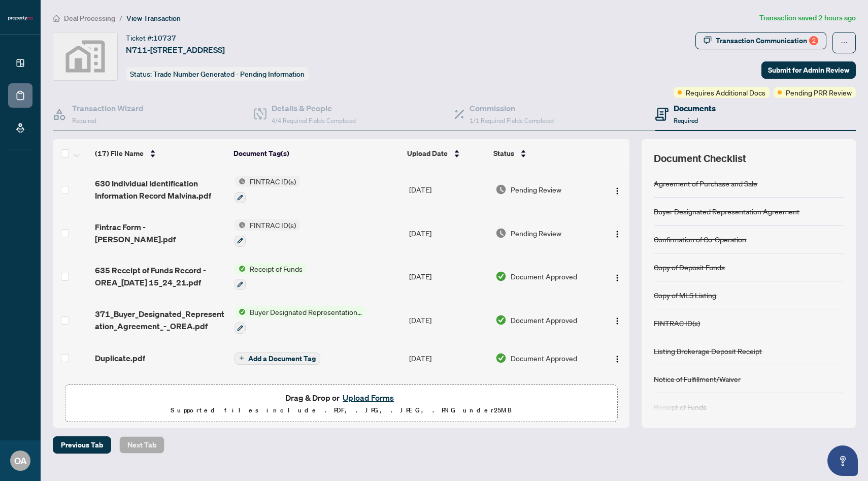 This screenshot has height=481, width=868. Describe the element at coordinates (819, 93) in the screenshot. I see `span: Pending PRR Review` at that location.